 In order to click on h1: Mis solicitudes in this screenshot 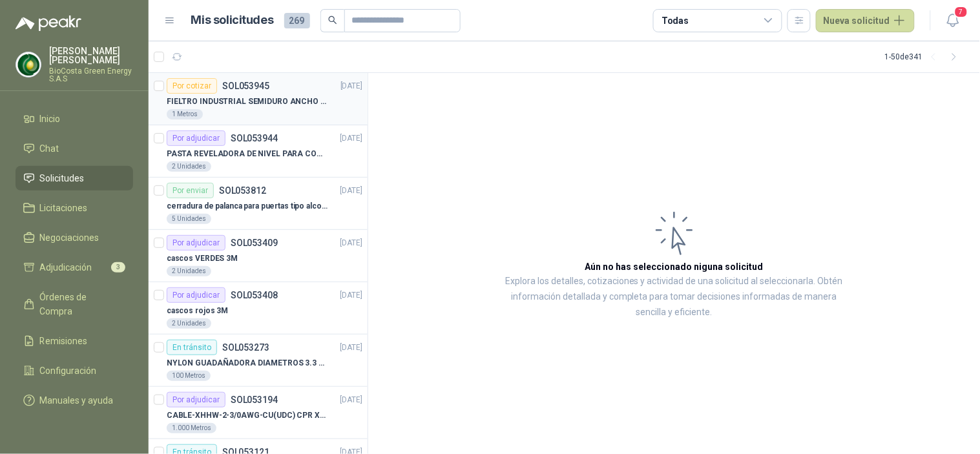, I will do `click(233, 20)`.